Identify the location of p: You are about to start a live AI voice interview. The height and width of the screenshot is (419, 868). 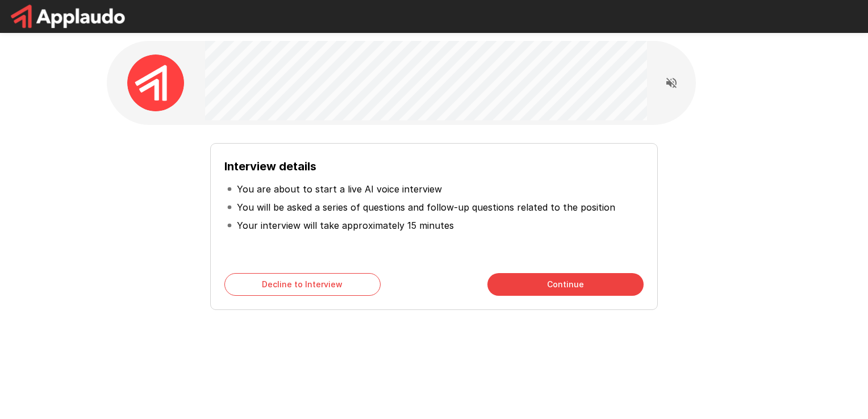
(339, 189).